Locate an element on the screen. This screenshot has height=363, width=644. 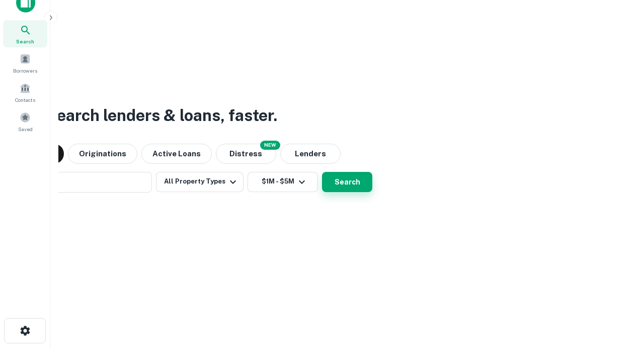
div: NEW is located at coordinates (270, 145).